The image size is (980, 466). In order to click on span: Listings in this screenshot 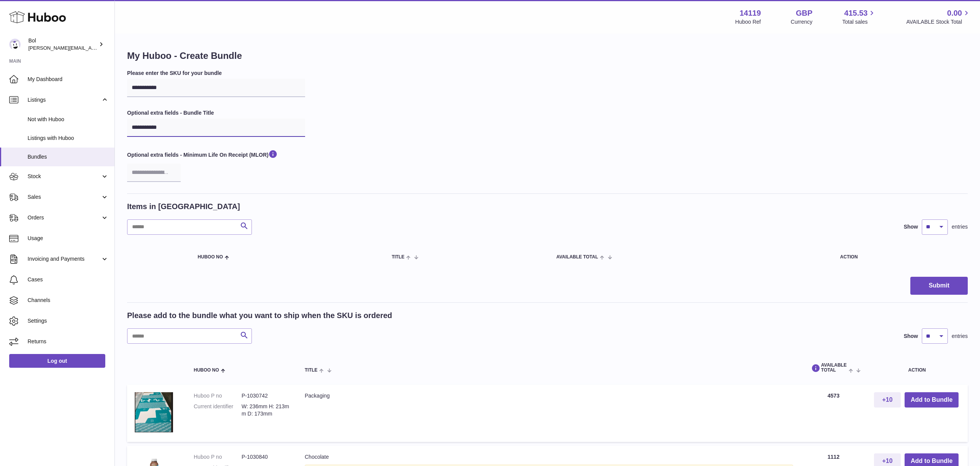, I will do `click(64, 100)`.